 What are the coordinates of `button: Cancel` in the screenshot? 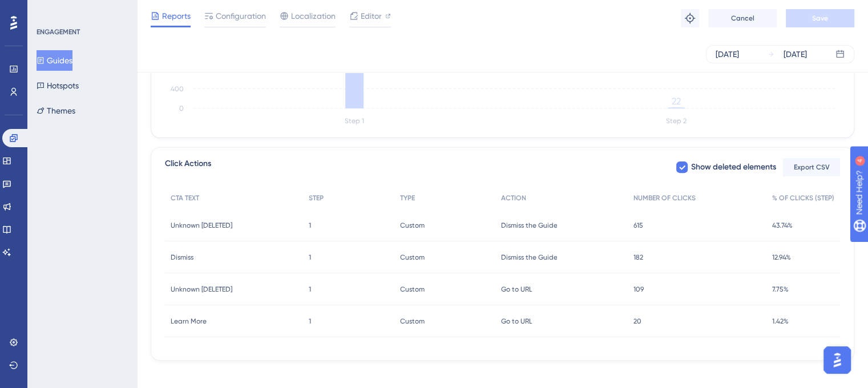 It's located at (743, 18).